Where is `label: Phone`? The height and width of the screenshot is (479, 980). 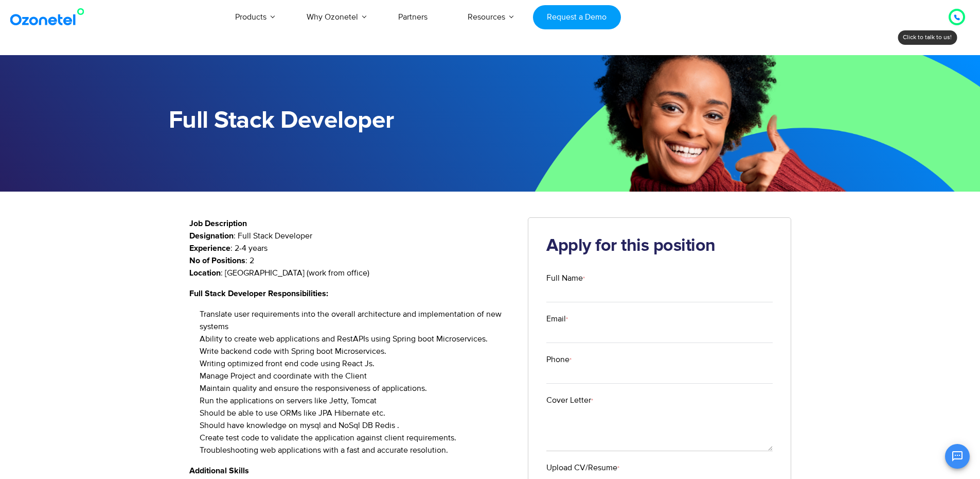
label: Phone is located at coordinates (659, 360).